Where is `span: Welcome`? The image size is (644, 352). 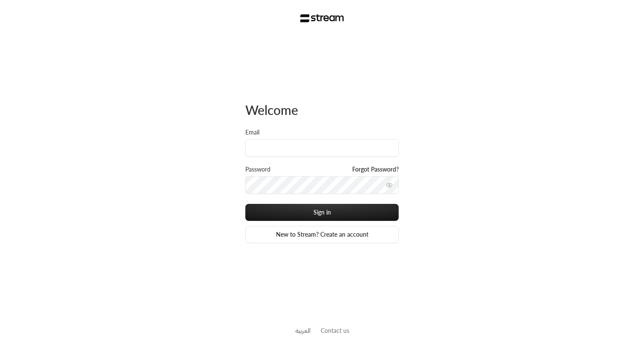 span: Welcome is located at coordinates (272, 110).